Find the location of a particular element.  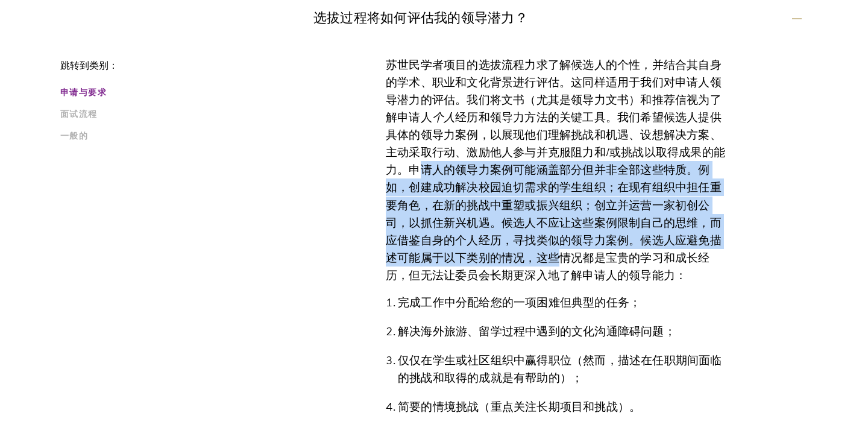

font: 解决海外旅游、留学过程中遇到的文化沟通障碍问题； is located at coordinates (536, 331).